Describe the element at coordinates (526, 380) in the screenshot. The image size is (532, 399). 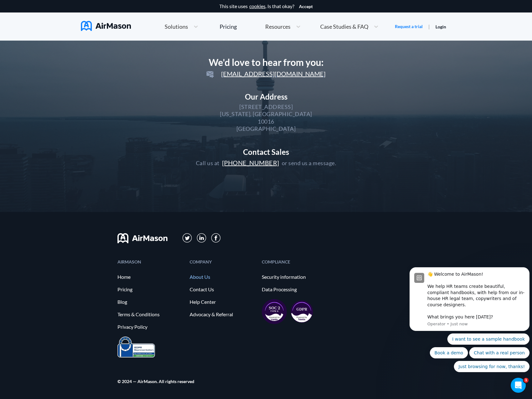
I see `span: 1` at that location.